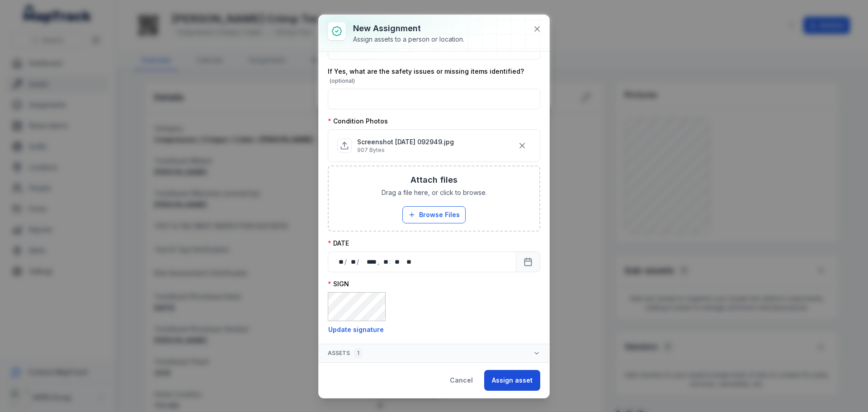  What do you see at coordinates (434, 193) in the screenshot?
I see `span: Drag a file here, or click to browse.` at bounding box center [434, 193].